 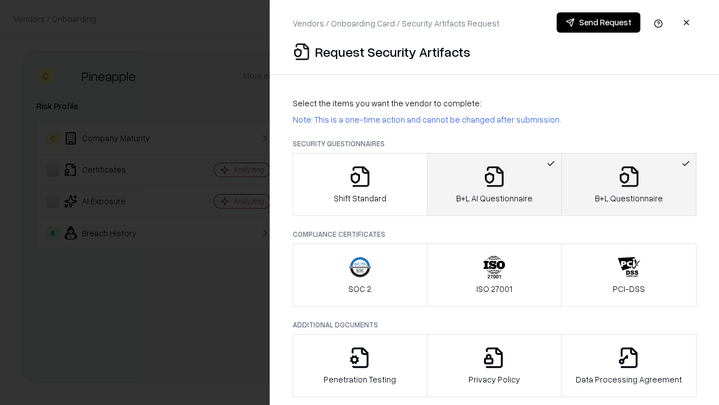 I want to click on button: B+L Questionnaire, so click(x=629, y=184).